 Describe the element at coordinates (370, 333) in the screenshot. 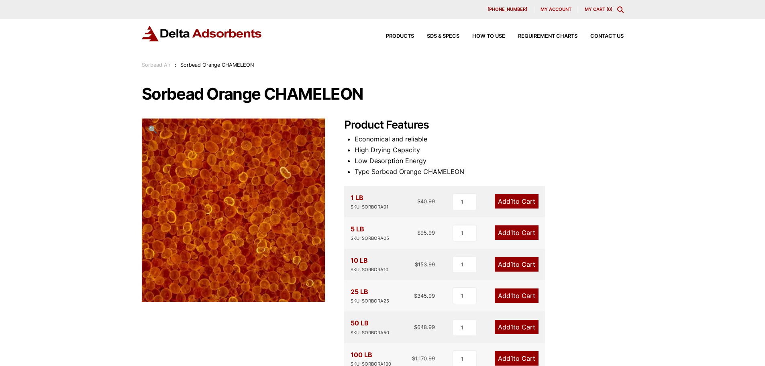

I see `div: SKU: SORBORA50` at that location.